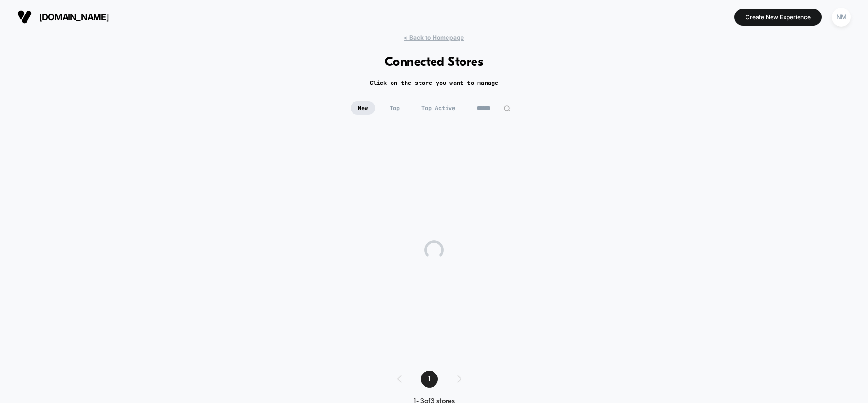 This screenshot has height=403, width=868. Describe the element at coordinates (841, 17) in the screenshot. I see `button: NM` at that location.